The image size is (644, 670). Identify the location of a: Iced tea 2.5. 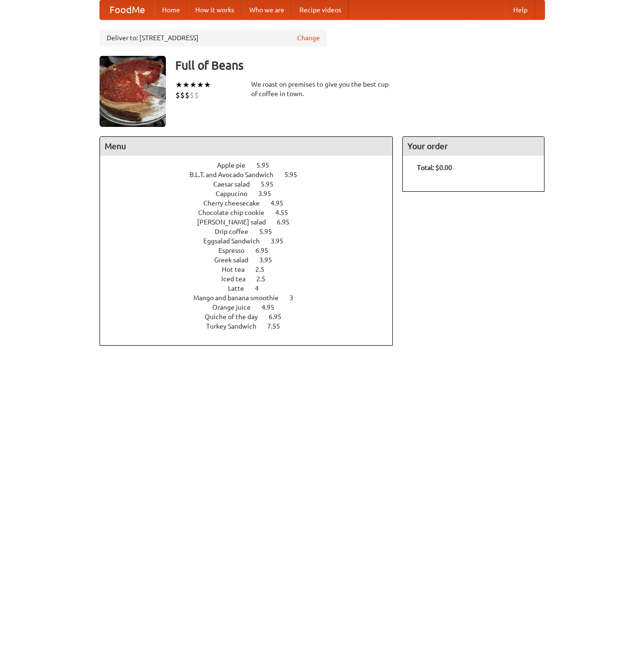
(252, 279).